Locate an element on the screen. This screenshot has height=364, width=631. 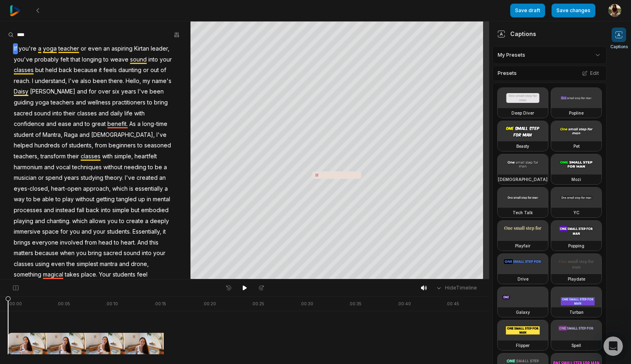
h3: YC is located at coordinates (576, 213).